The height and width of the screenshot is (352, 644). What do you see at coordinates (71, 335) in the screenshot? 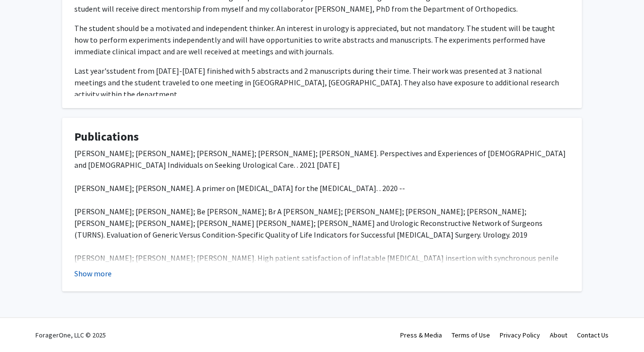
I see `div: ForagerOne, LLC © 2025` at bounding box center [71, 335].